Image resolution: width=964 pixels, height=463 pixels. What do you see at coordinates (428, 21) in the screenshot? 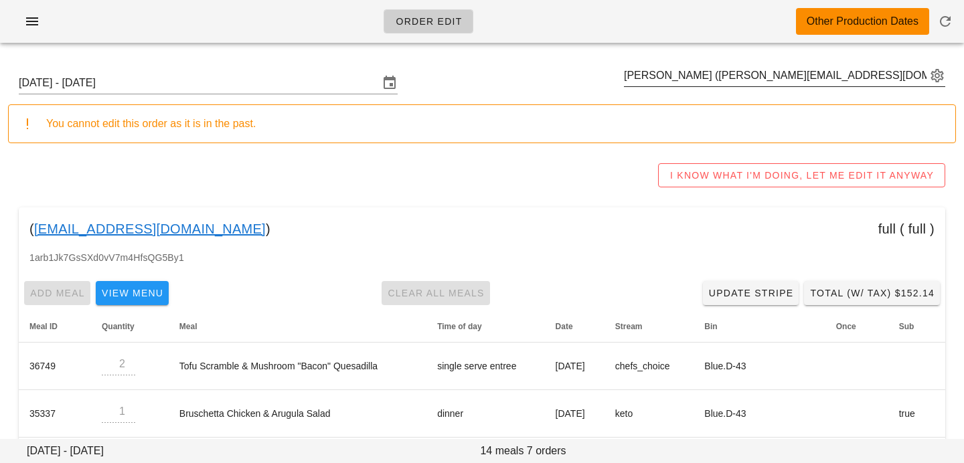
I see `a: Order Edit` at bounding box center [428, 21].